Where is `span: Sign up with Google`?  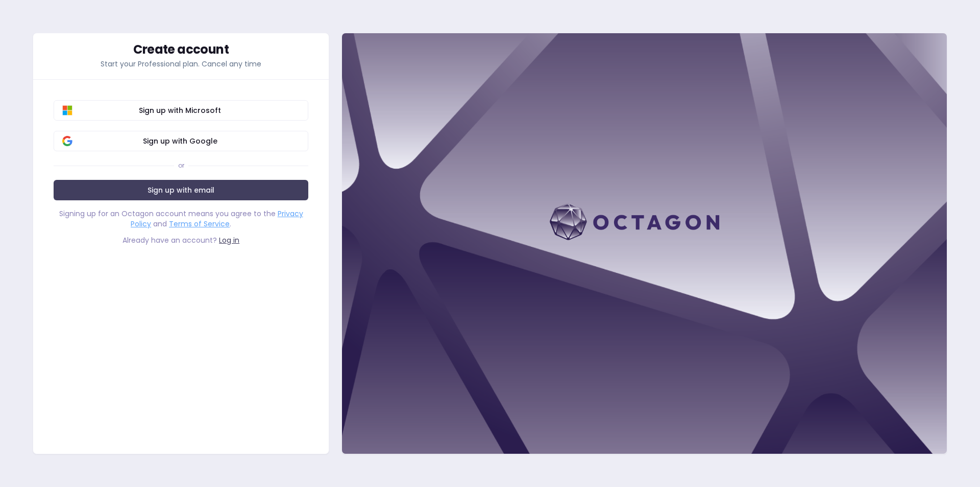 span: Sign up with Google is located at coordinates (180, 141).